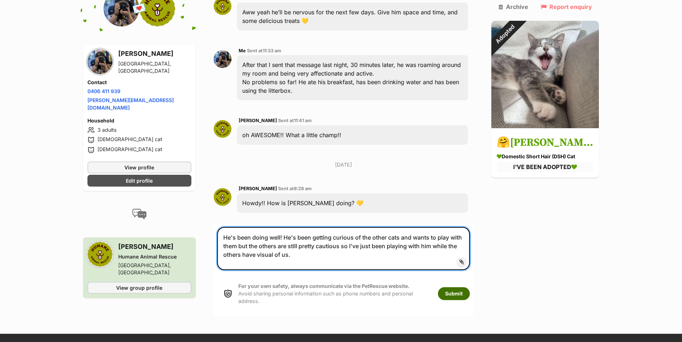 The width and height of the screenshot is (682, 342). What do you see at coordinates (139, 130) in the screenshot?
I see `li: 3 adults` at bounding box center [139, 130].